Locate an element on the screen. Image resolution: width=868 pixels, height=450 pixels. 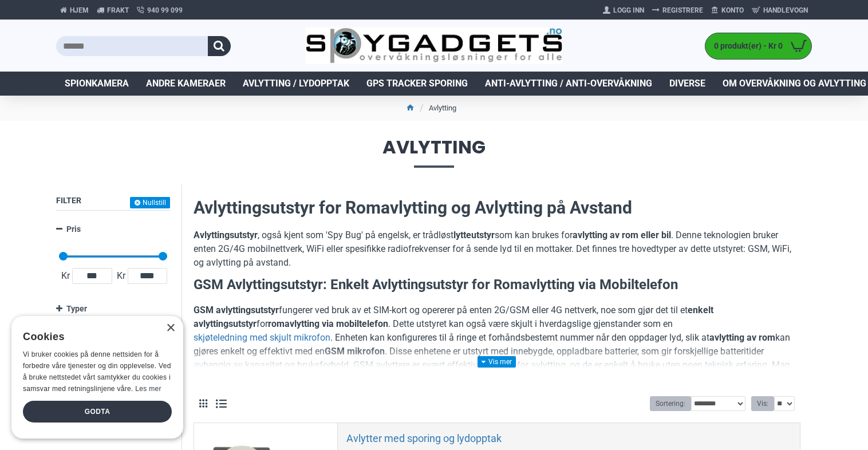
span: Logg Inn is located at coordinates (629, 10).